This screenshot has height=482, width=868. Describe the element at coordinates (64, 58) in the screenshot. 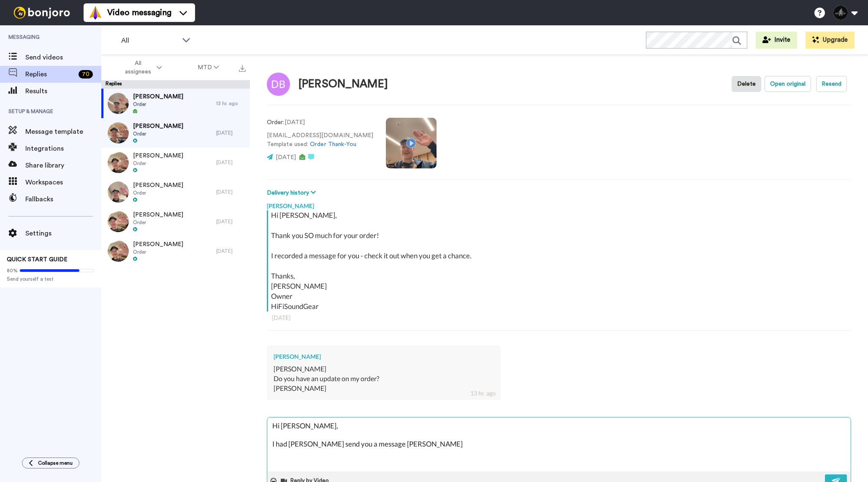

I see `span: Send videos` at that location.